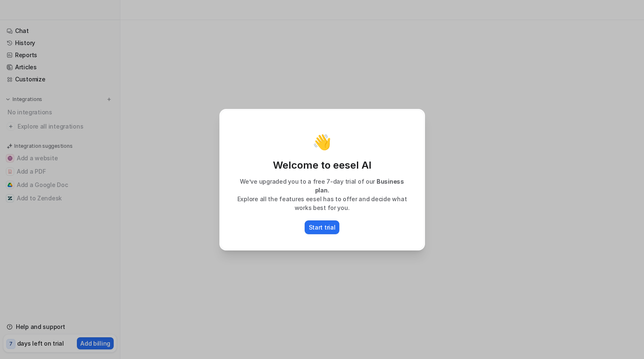  Describe the element at coordinates (322, 165) in the screenshot. I see `p: Welcome to eesel AI` at that location.